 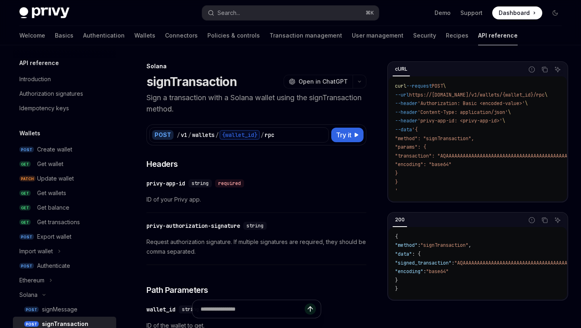 What do you see at coordinates (65, 94) in the screenshot?
I see `a: Authorization signatures` at bounding box center [65, 94].